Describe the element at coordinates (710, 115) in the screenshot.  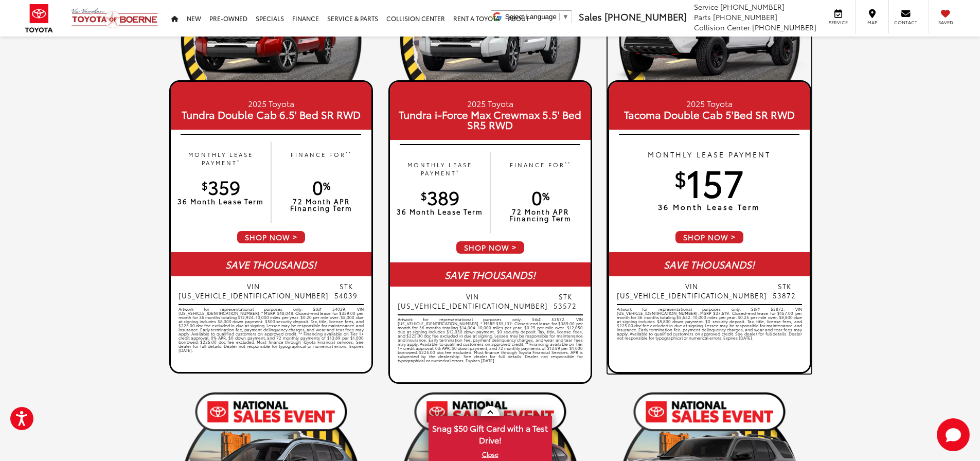
I see `span: Tacoma Double Cab 5'Bed SR RWD` at that location.